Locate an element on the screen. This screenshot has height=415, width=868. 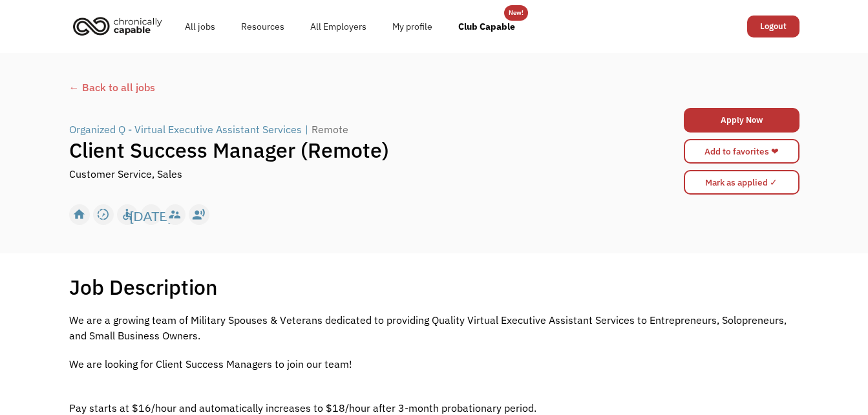
div: home is located at coordinates (79, 214).